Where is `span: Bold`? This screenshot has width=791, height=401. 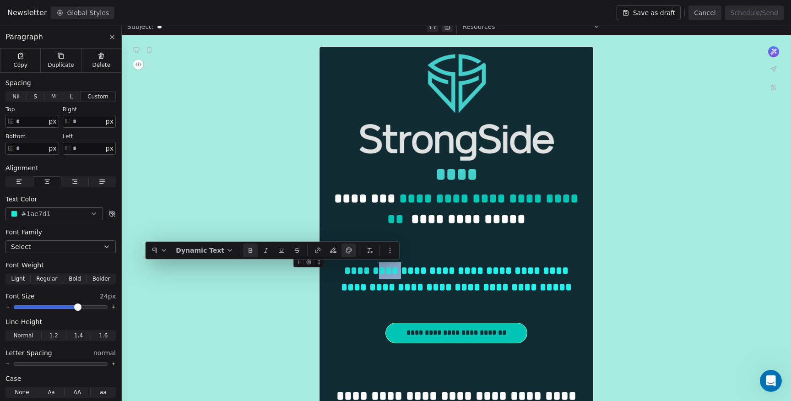 span: Bold is located at coordinates (75, 279).